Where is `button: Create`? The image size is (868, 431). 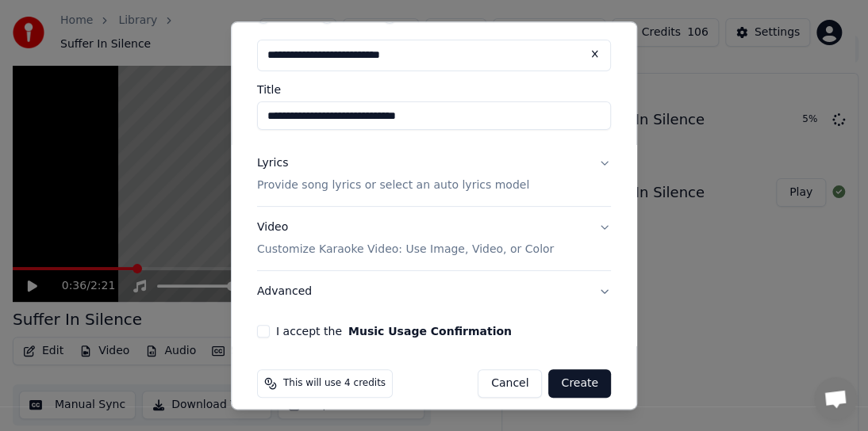
button: Create is located at coordinates (579, 383).